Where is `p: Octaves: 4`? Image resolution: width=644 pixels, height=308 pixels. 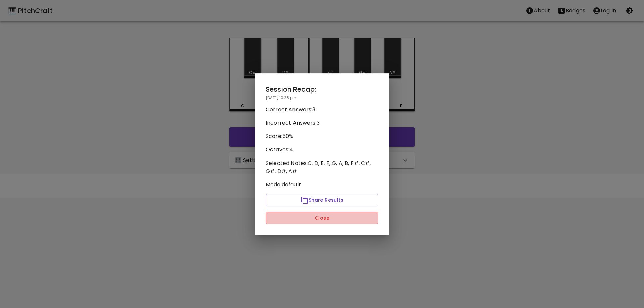
p: Octaves: 4 is located at coordinates (322, 150).